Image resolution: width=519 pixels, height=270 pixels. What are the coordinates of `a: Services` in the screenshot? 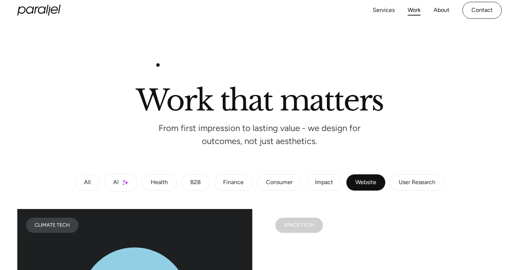 It's located at (384, 10).